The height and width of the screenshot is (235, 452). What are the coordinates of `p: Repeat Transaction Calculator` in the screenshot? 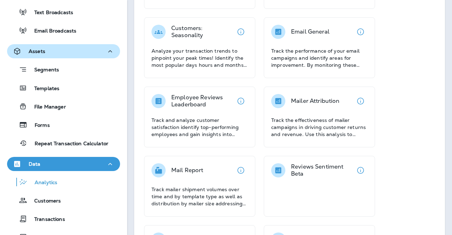 It's located at (68, 144).